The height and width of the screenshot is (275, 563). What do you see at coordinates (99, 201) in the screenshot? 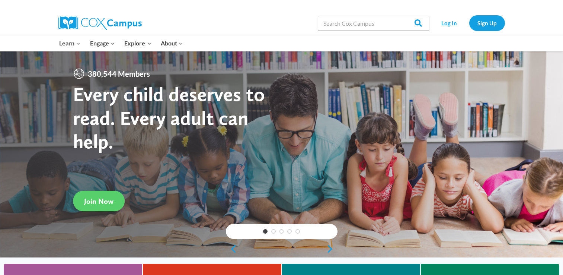
I see `a: Join Now` at bounding box center [99, 201].